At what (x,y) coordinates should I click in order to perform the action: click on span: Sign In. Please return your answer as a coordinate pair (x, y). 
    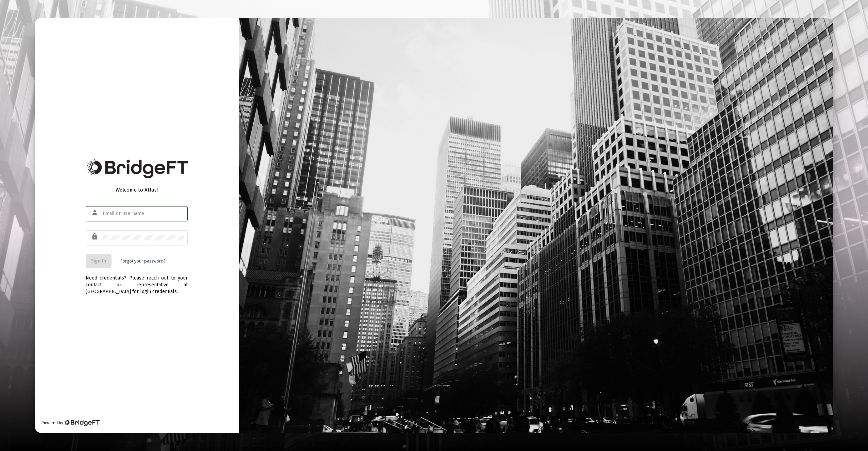
    Looking at the image, I should click on (99, 261).